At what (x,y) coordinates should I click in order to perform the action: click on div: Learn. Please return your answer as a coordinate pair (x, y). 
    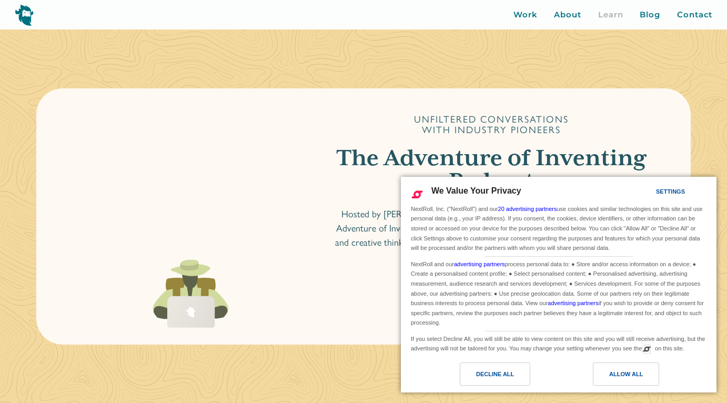
    Looking at the image, I should click on (610, 15).